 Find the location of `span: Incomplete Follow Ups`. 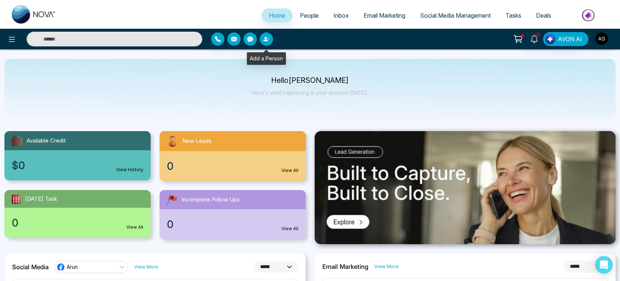

span: Incomplete Follow Ups is located at coordinates (211, 200).